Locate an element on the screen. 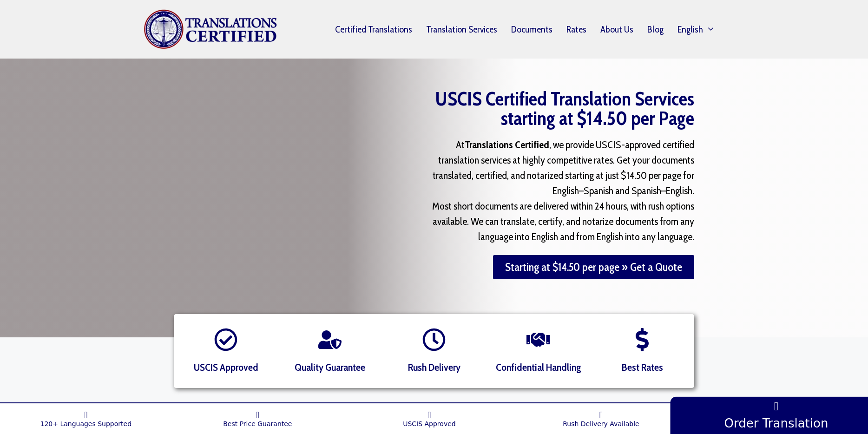 The height and width of the screenshot is (434, 868). a: Certified Translations is located at coordinates (373, 29).